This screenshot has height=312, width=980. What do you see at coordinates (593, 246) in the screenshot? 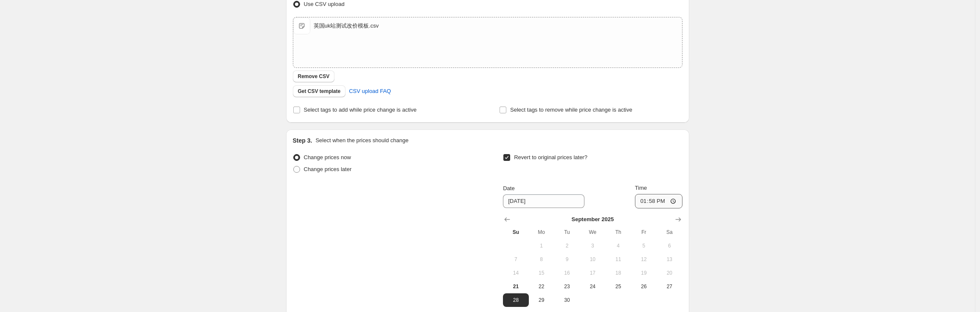
I see `span: 3` at bounding box center [593, 246].